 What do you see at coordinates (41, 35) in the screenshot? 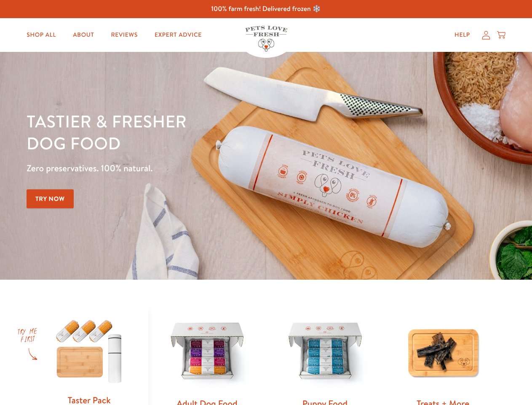
I see `a: Shop All` at bounding box center [41, 35].